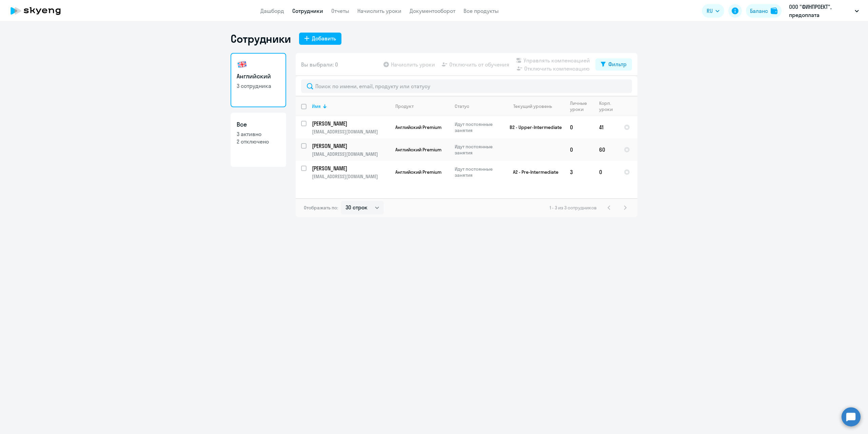 The width and height of the screenshot is (868, 434). What do you see at coordinates (606, 127) in the screenshot?
I see `td: 41` at bounding box center [606, 127].